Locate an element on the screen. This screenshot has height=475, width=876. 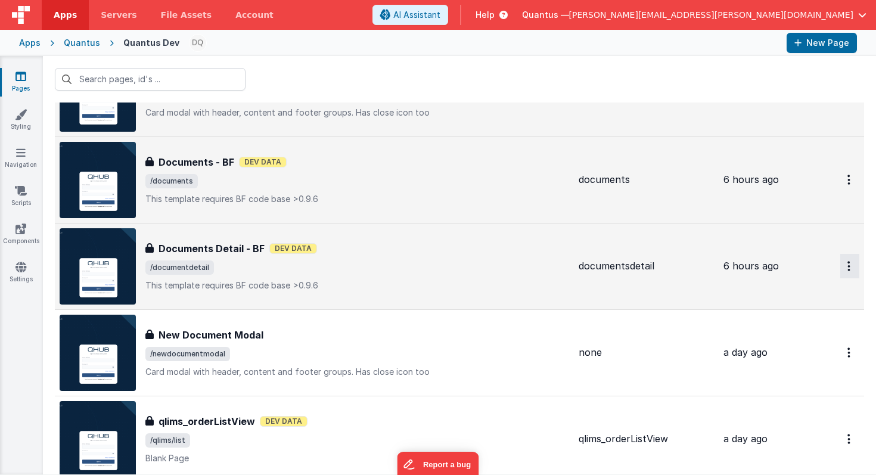
span: /qlims/list is located at coordinates (167, 440).